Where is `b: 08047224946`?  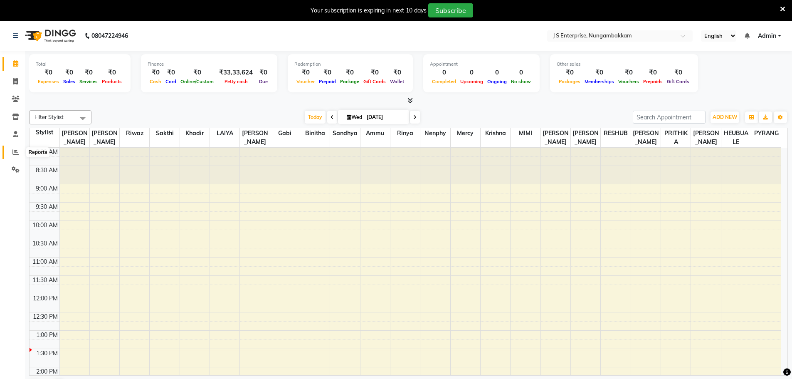 b: 08047224946 is located at coordinates (110, 36).